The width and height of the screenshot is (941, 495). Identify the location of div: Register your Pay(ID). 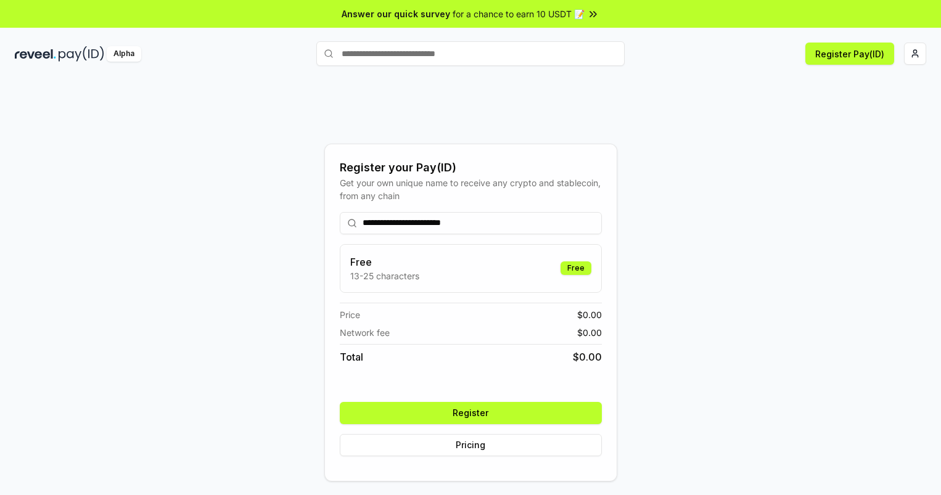
(471, 168).